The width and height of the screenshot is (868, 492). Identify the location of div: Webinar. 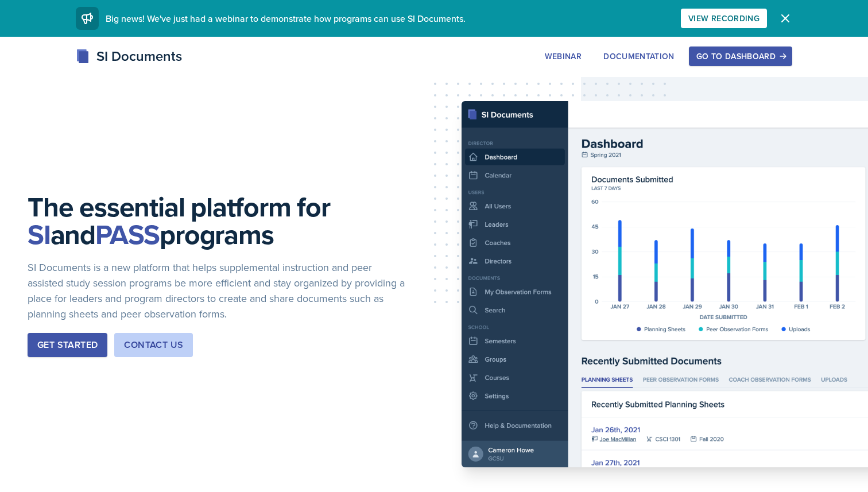
(563, 56).